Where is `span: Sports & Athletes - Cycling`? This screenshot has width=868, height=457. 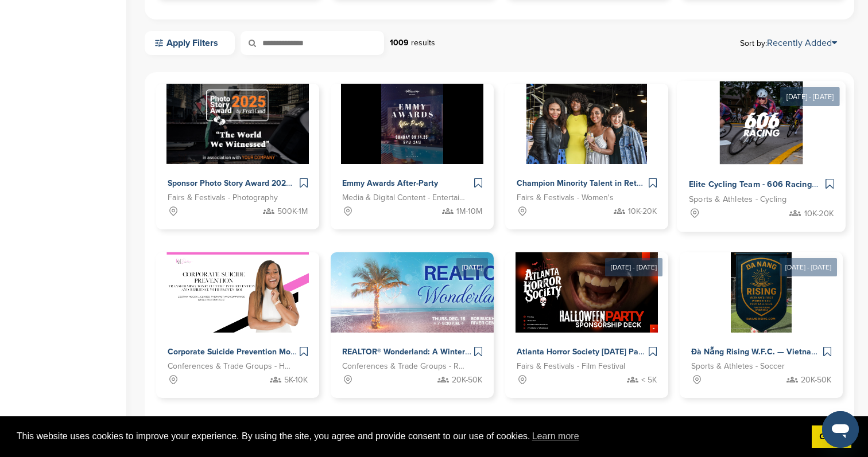 span: Sports & Athletes - Cycling is located at coordinates (737, 200).